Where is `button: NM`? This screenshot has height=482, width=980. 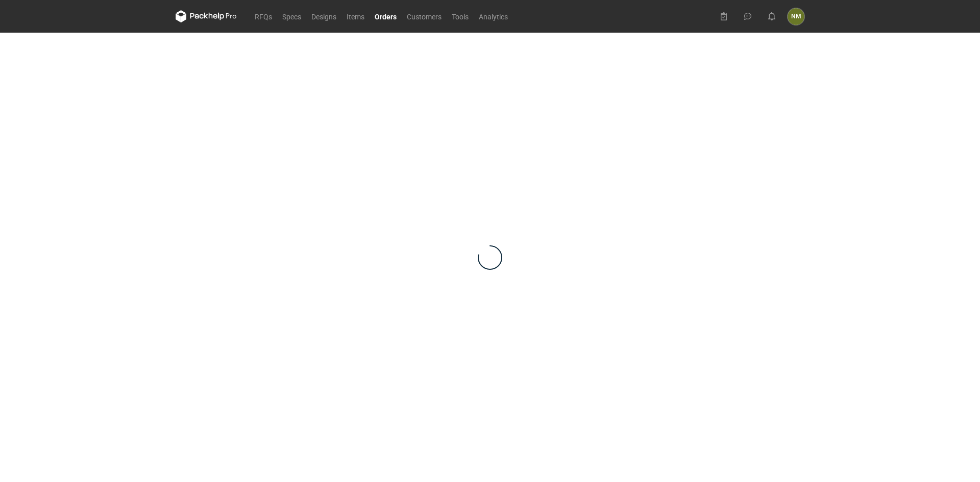
button: NM is located at coordinates (796, 16).